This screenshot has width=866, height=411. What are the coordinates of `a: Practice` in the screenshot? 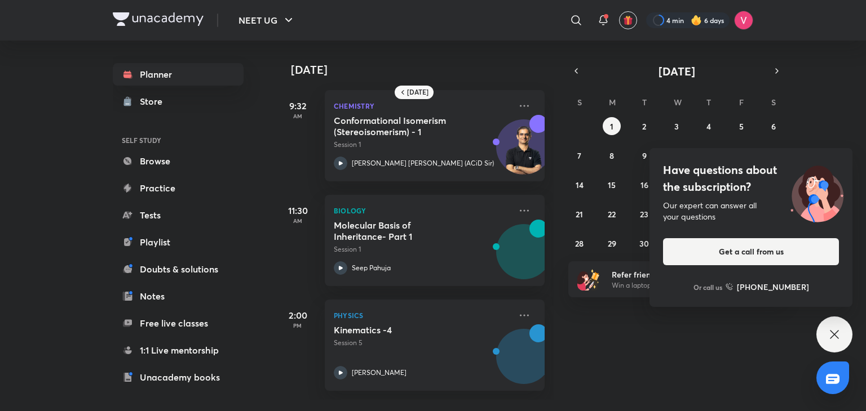 It's located at (178, 188).